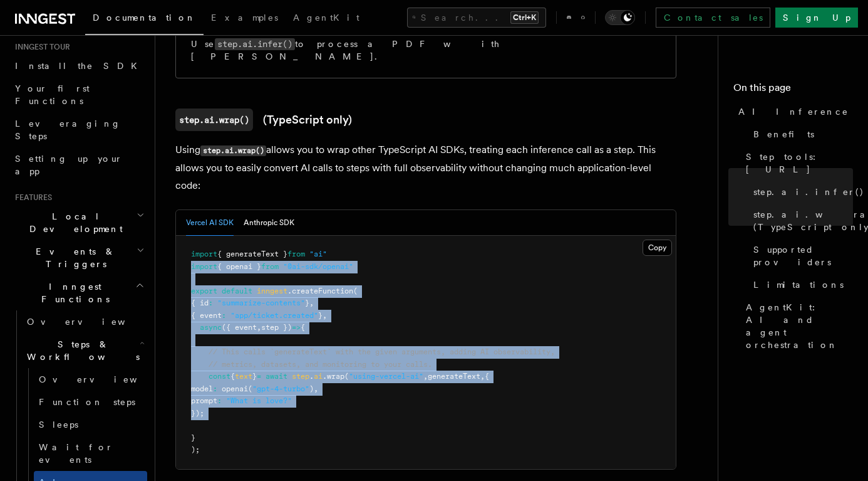 The image size is (868, 481). Describe the element at coordinates (264, 120) in the screenshot. I see `a: step.ai.wrap()(TypeScript only)` at that location.